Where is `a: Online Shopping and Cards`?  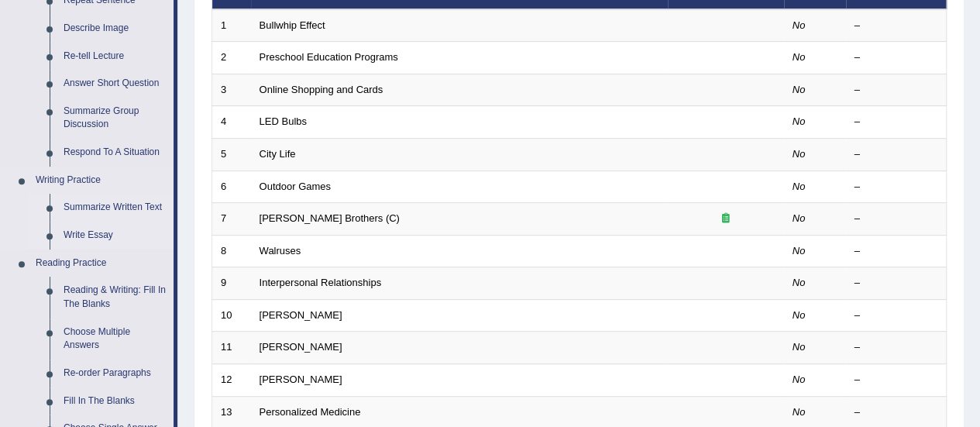 a: Online Shopping and Cards is located at coordinates (322, 89).